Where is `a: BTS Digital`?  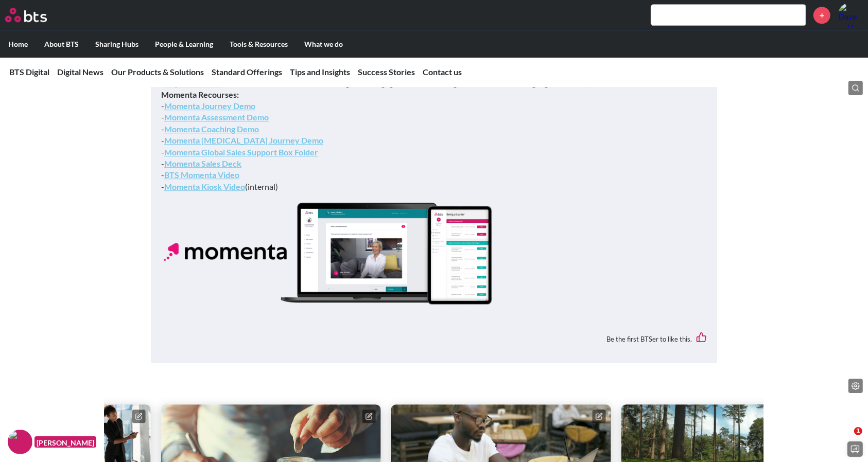
a: BTS Digital is located at coordinates (29, 72).